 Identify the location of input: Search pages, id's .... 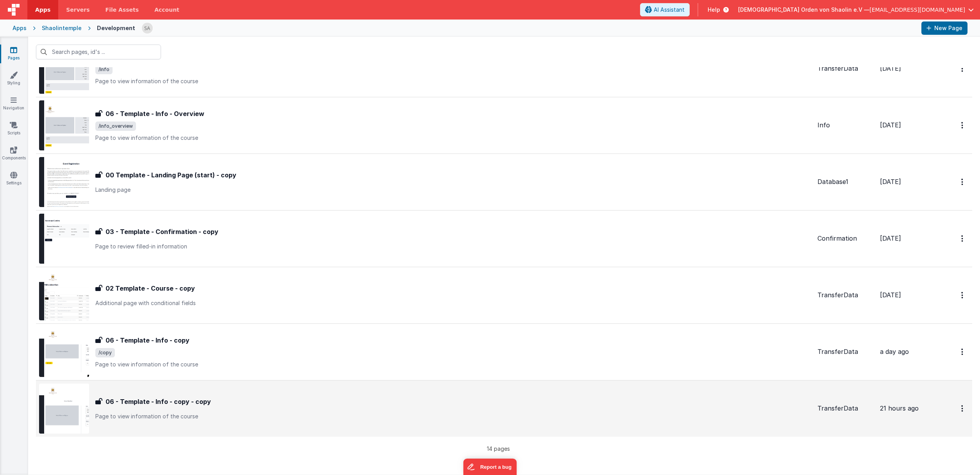
(99, 52).